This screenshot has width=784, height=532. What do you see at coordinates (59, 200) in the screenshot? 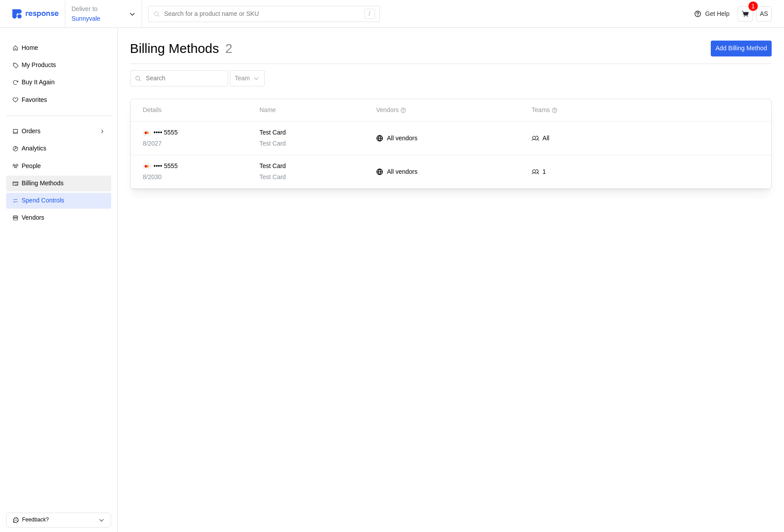
I see `a: Spend Controls` at bounding box center [59, 200].